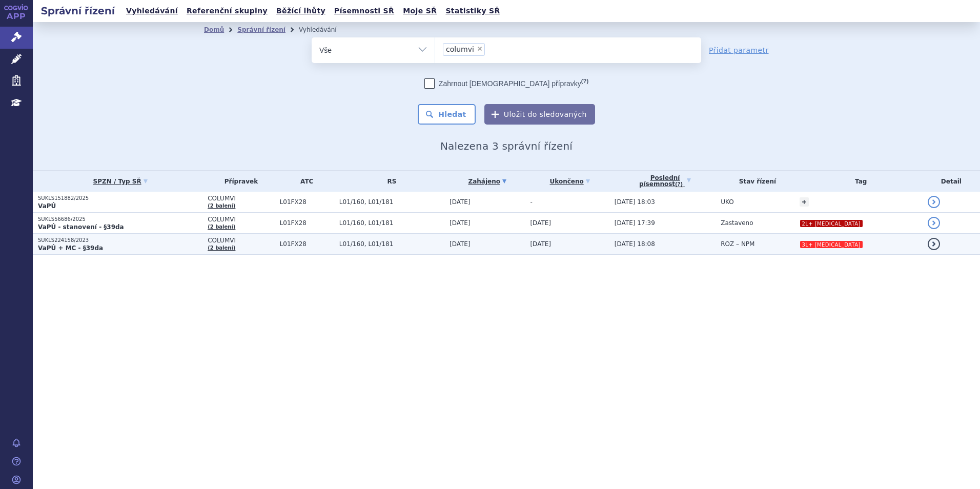 The image size is (980, 489). Describe the element at coordinates (214, 30) in the screenshot. I see `a: Domů` at that location.